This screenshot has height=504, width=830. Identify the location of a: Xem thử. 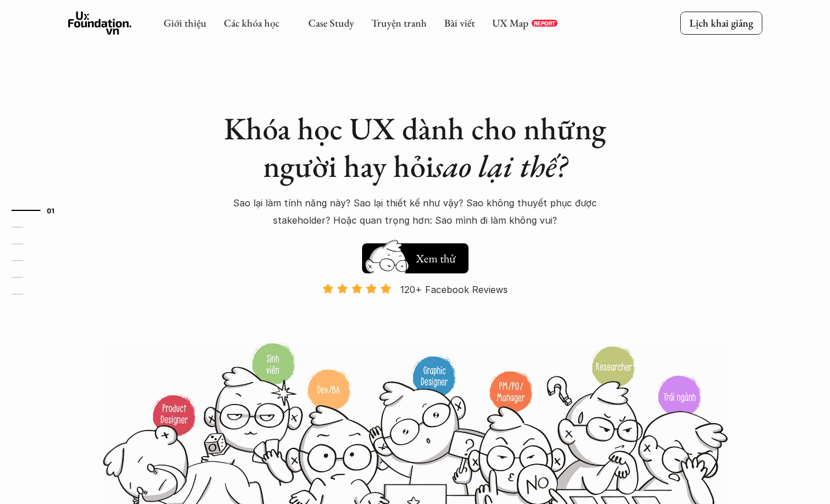
(415, 255).